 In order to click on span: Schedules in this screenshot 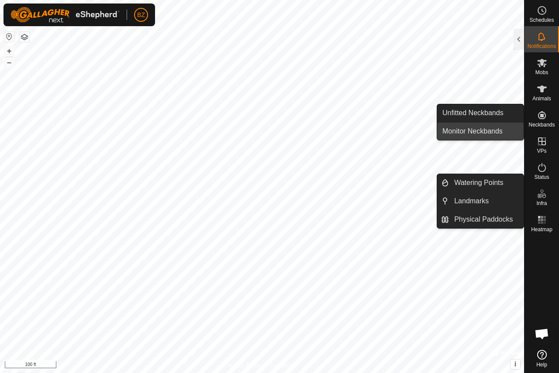, I will do `click(541, 20)`.